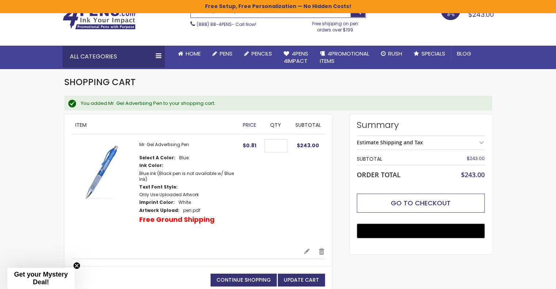 This screenshot has width=556, height=289. Describe the element at coordinates (41, 278) in the screenshot. I see `div: Get your Mystery Deal!Close teaser` at that location.